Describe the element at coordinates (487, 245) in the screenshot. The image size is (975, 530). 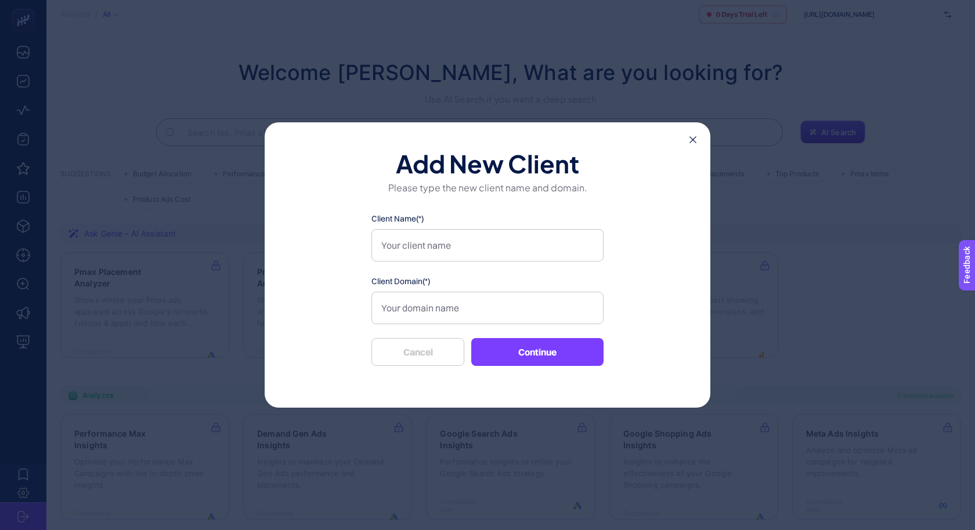
I see `input: Your client name` at that location.